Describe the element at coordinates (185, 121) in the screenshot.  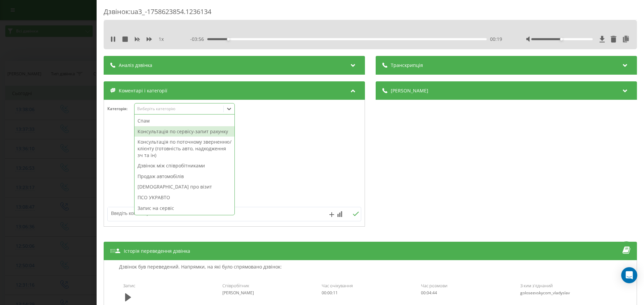
I see `div: Спам` at that location.